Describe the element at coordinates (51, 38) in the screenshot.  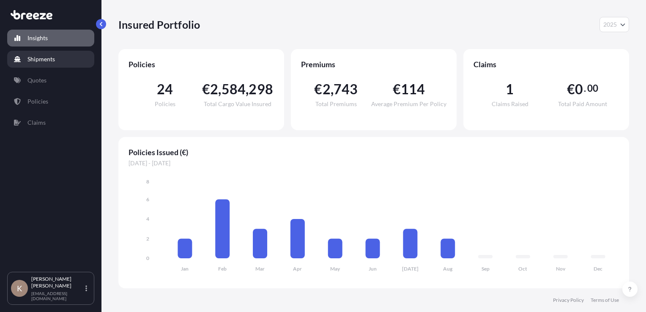
I see `a: Insights` at that location.